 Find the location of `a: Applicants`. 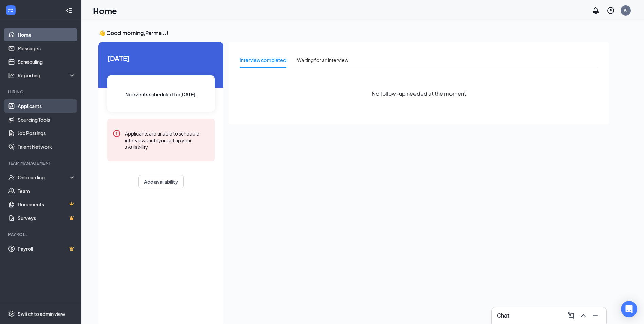

a: Applicants is located at coordinates (47, 106).